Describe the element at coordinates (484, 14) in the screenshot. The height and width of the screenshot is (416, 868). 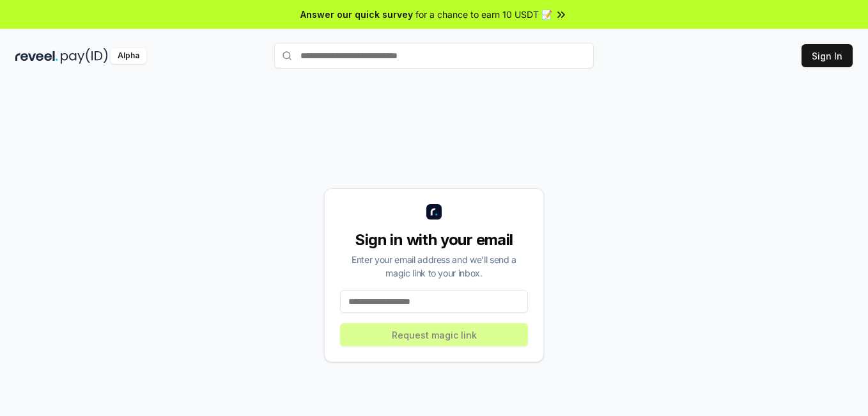
I see `span: for a chance to earn 10 USDT 📝` at that location.